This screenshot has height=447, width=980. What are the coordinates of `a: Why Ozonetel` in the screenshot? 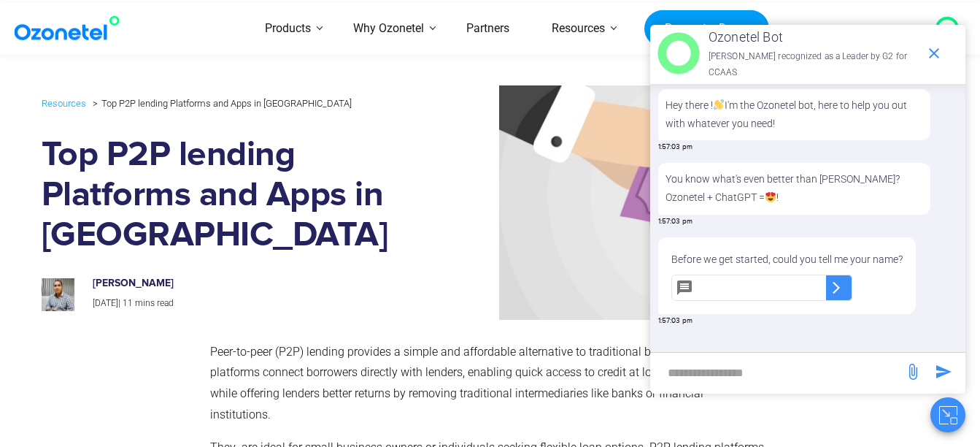 It's located at (388, 28).